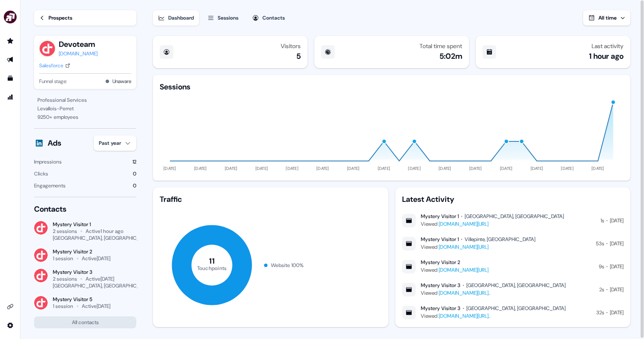  I want to click on button: Dashboard, so click(176, 18).